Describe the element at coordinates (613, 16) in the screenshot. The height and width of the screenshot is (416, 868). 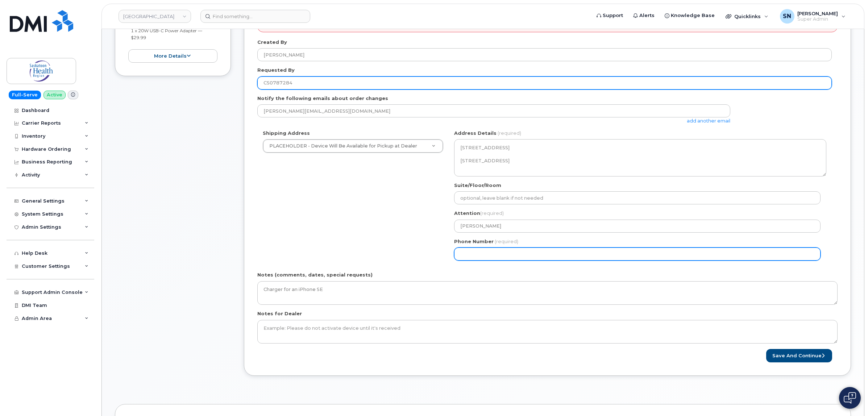
I see `span: Support` at that location.